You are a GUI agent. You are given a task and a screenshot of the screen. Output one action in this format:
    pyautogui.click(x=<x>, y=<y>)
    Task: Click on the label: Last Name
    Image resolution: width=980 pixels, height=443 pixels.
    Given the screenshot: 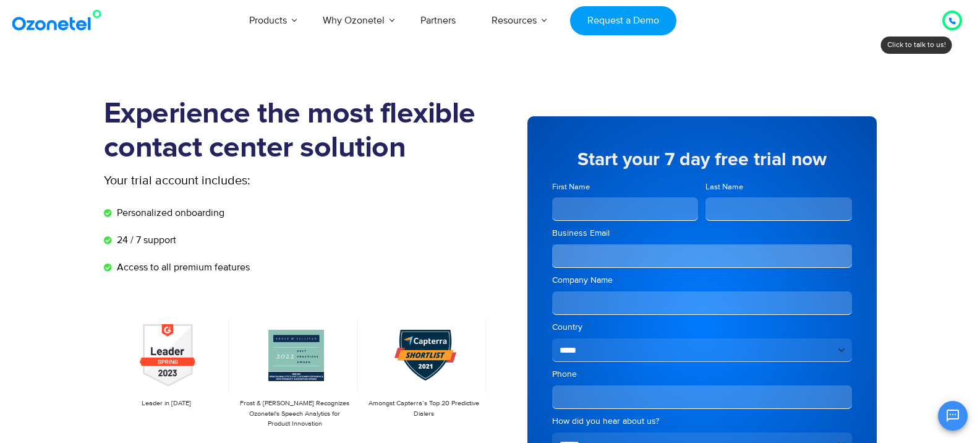 What is the action you would take?
    pyautogui.click(x=779, y=187)
    